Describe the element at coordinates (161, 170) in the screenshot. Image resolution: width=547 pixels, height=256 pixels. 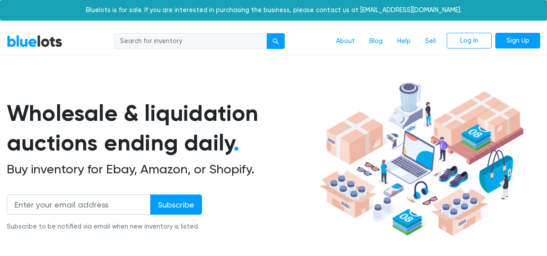
I see `h2: Buy inventory for Ebay, Amazon, or Shopify.` at that location.